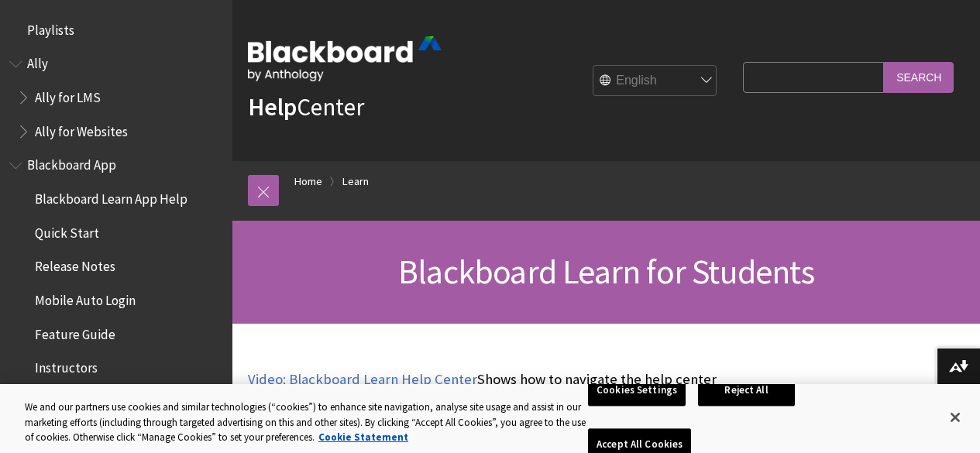 This screenshot has height=453, width=980. What do you see at coordinates (85, 297) in the screenshot?
I see `span: Mobile Auto Login` at bounding box center [85, 297].